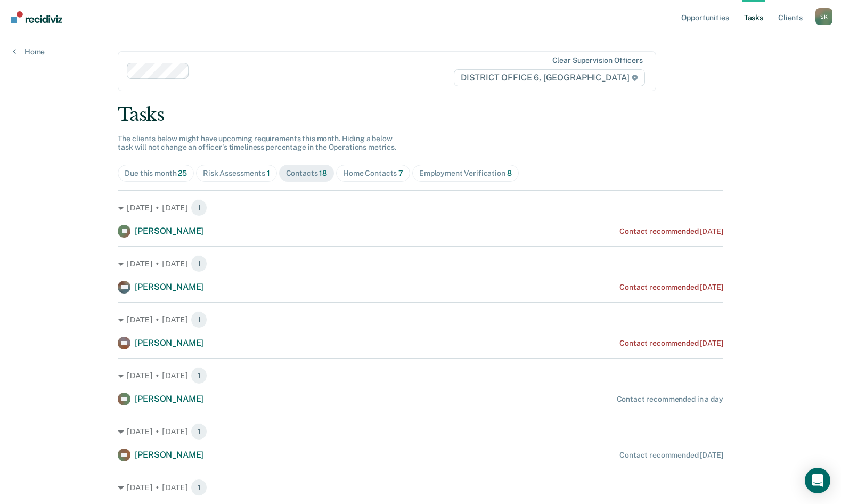 This screenshot has height=504, width=841. What do you see at coordinates (256, 142) in the screenshot?
I see `span: The clients below might have upcoming requirements this month. Hiding a below task will not chang...` at bounding box center [256, 142].